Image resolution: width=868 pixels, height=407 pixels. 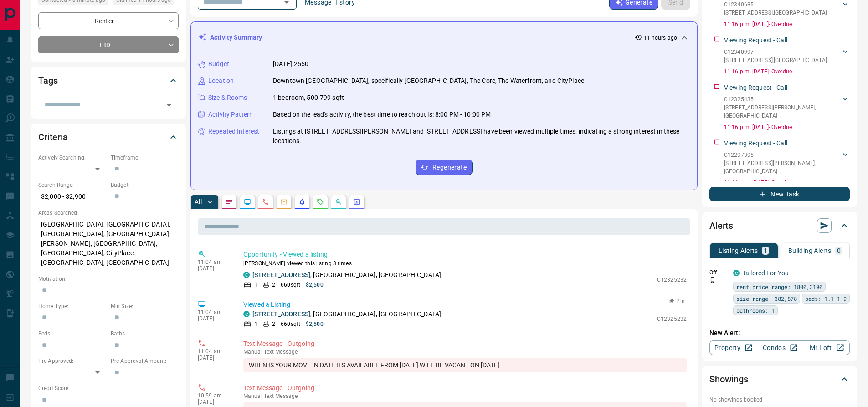 What do you see at coordinates (782, 155) in the screenshot?
I see `p: C12297395` at bounding box center [782, 155].